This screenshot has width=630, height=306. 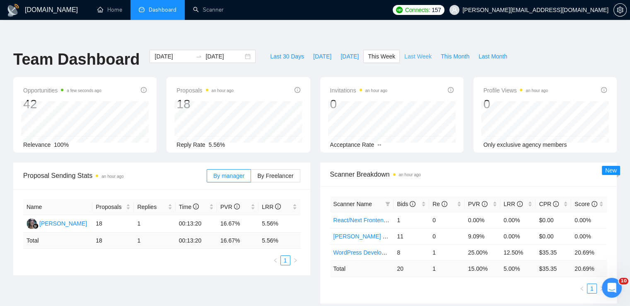 I want to click on td: $ 35.35, so click(x=554, y=268).